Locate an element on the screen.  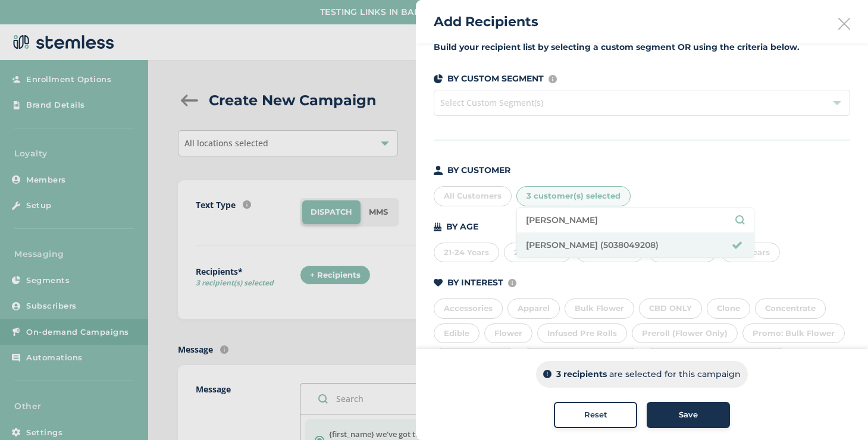
span: Reset is located at coordinates (596, 416).